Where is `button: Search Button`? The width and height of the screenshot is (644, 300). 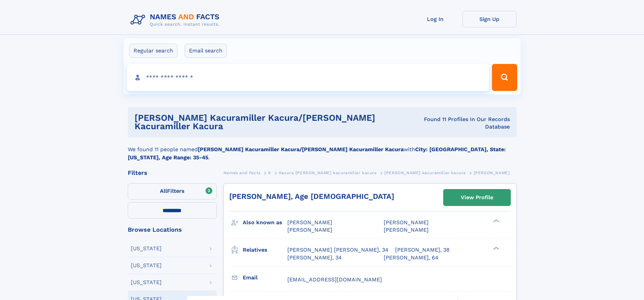
button: Search Button is located at coordinates (504, 77).